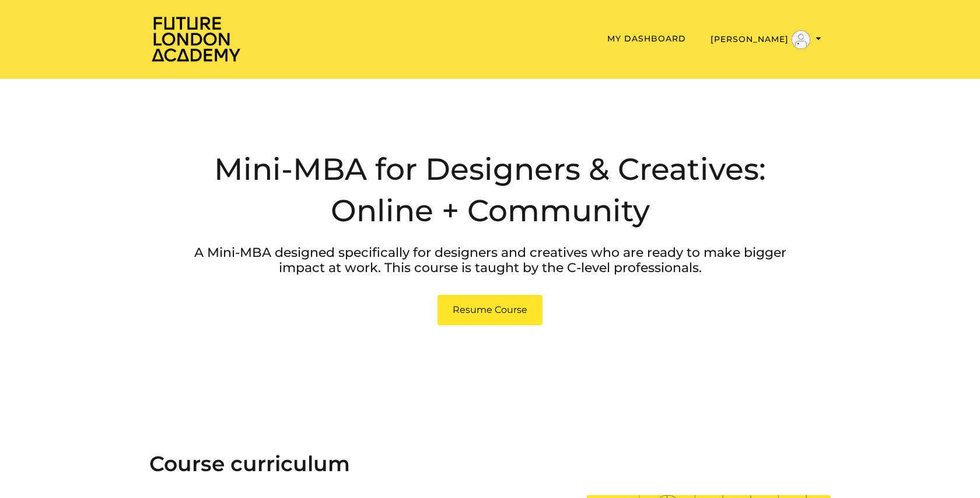 Image resolution: width=980 pixels, height=498 pixels. What do you see at coordinates (490, 189) in the screenshot?
I see `h2: Mini-MBA for Designers & Creatives: Online + Community` at bounding box center [490, 189].